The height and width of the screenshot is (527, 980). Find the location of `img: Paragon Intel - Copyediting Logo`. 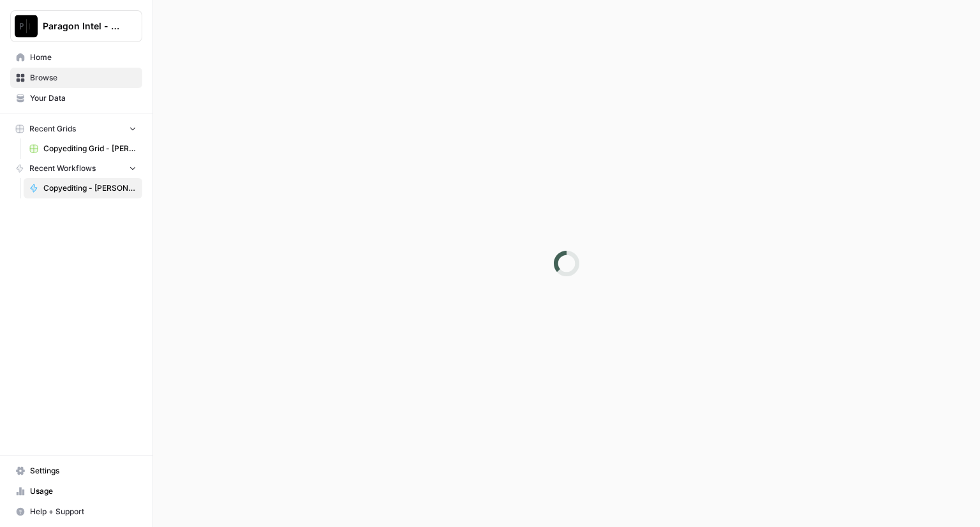

img: Paragon Intel - Copyediting Logo is located at coordinates (27, 27).